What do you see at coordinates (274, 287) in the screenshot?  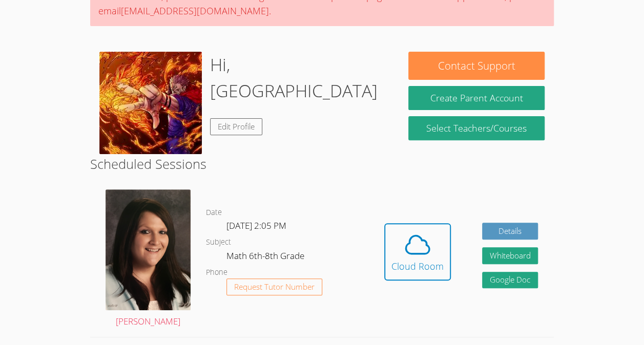 I see `button: Request Tutor Number` at bounding box center [274, 287].